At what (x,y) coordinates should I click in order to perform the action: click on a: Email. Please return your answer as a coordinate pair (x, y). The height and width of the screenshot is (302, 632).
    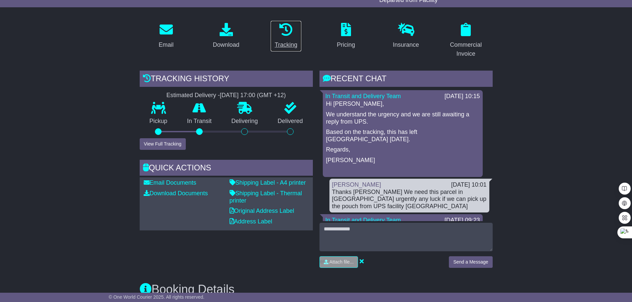
    Looking at the image, I should click on (166, 36).